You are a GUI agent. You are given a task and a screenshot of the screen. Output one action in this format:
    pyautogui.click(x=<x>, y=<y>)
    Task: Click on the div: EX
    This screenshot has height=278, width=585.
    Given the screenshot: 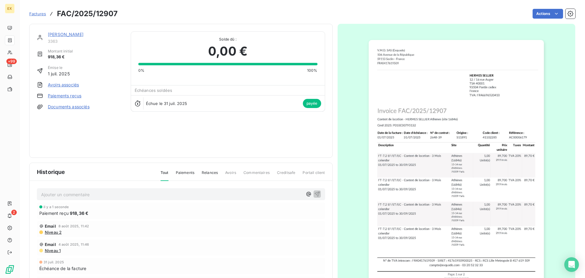 What is the action you would take?
    pyautogui.click(x=10, y=9)
    